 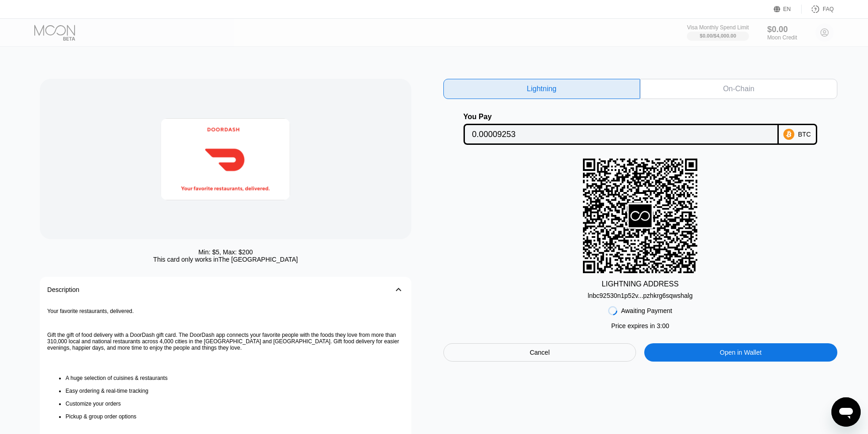 I want to click on span: 3 : 00, so click(x=663, y=326).